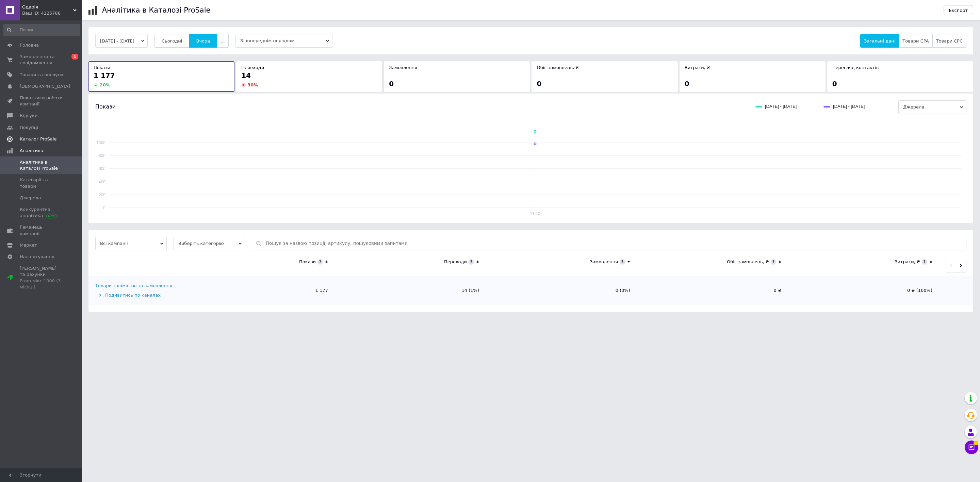 The image size is (980, 482). I want to click on span: Замовлення та повідомлення, so click(41, 60).